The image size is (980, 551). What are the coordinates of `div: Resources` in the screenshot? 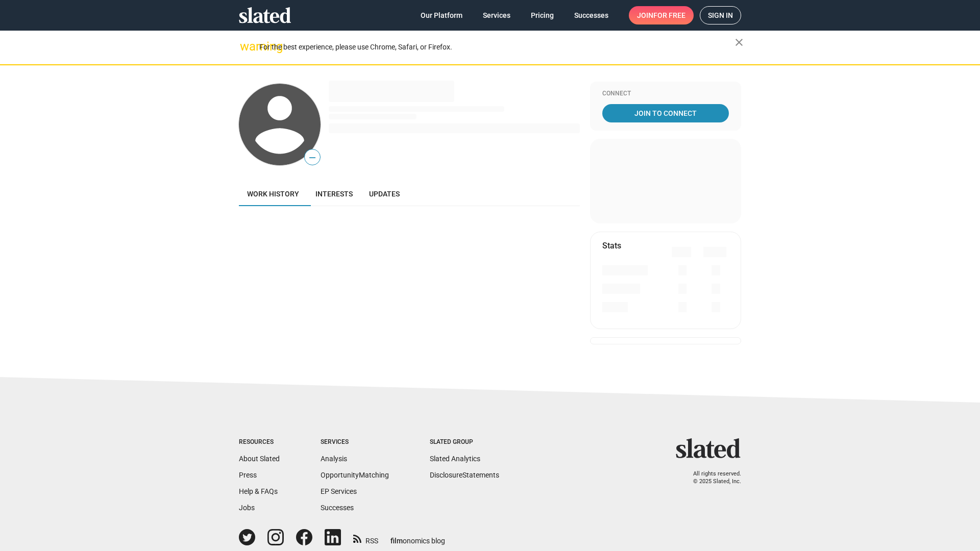 It's located at (260, 442).